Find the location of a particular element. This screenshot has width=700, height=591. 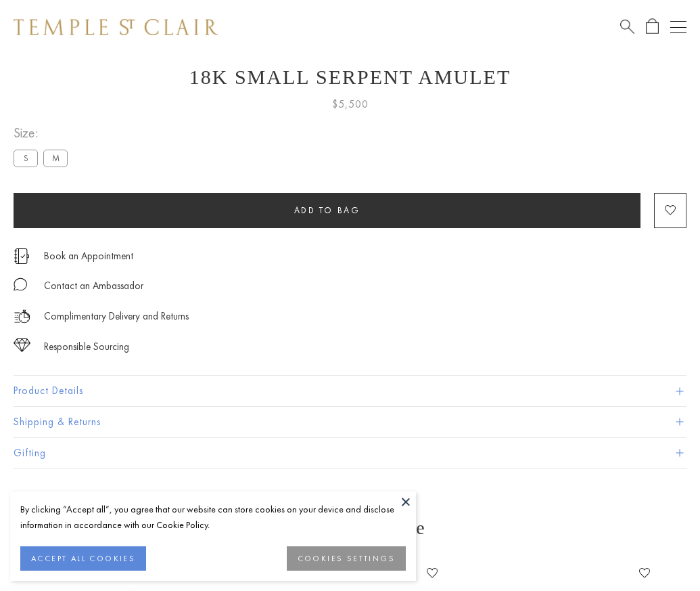

button: Open navigation is located at coordinates (678, 27).